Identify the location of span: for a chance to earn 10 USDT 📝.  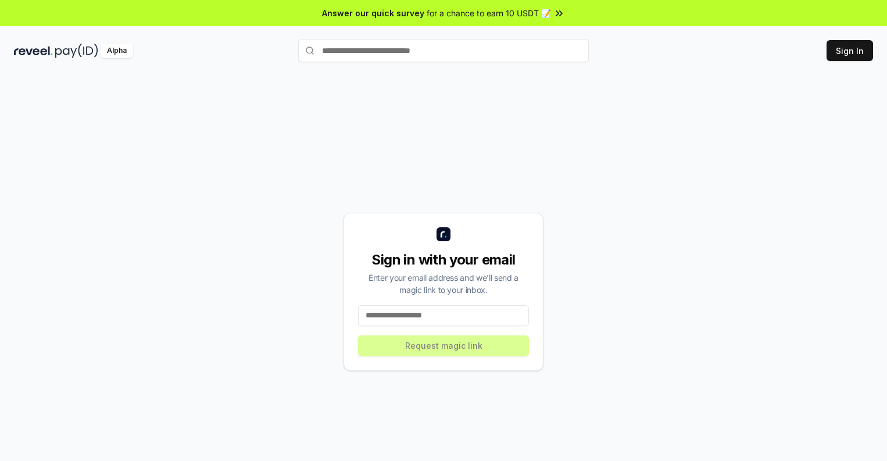
(489, 13).